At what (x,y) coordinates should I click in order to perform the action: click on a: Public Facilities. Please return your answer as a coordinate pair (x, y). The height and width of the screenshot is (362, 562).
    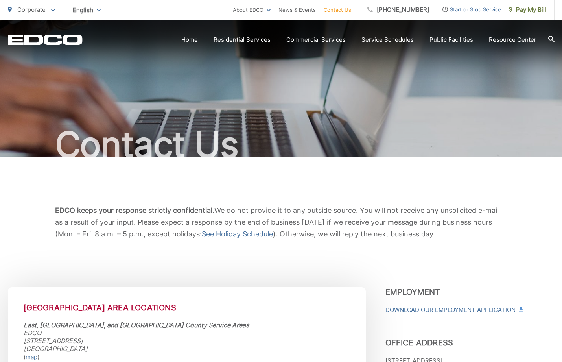
    Looking at the image, I should click on (451, 40).